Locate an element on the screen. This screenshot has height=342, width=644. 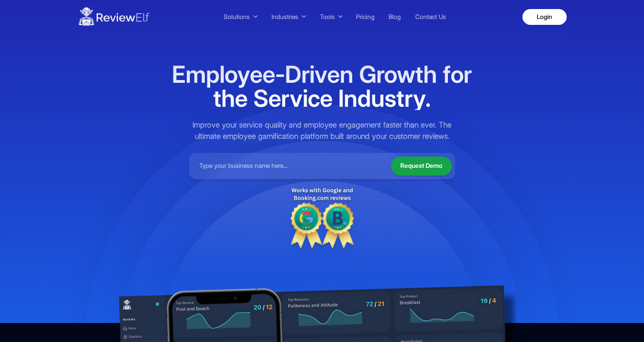
button: Request Demo is located at coordinates (421, 166).